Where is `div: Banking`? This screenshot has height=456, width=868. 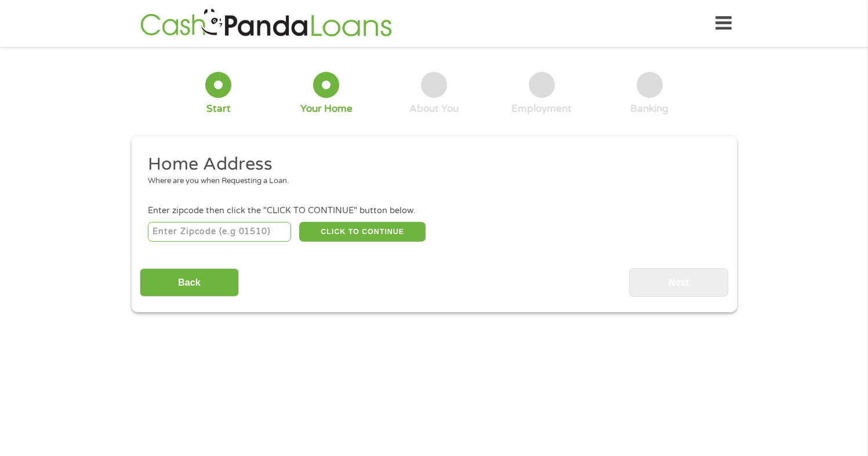
div: Banking is located at coordinates (650, 109).